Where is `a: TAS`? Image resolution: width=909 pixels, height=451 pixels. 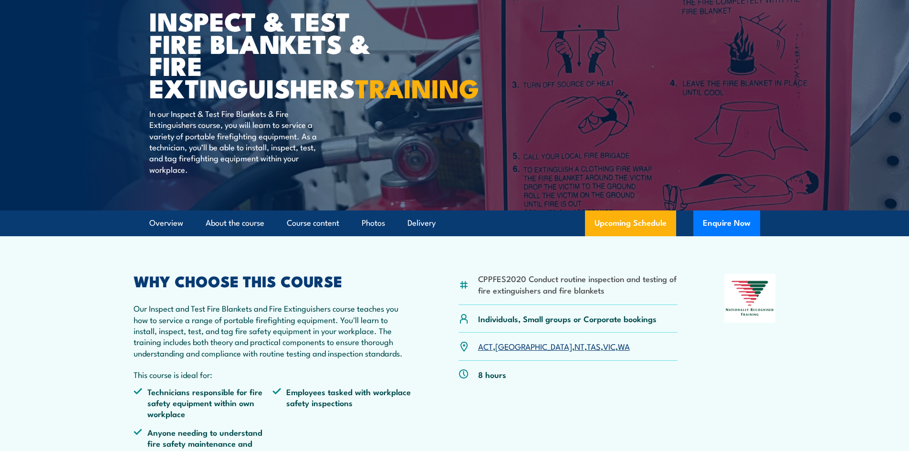 a: TAS is located at coordinates (594, 346).